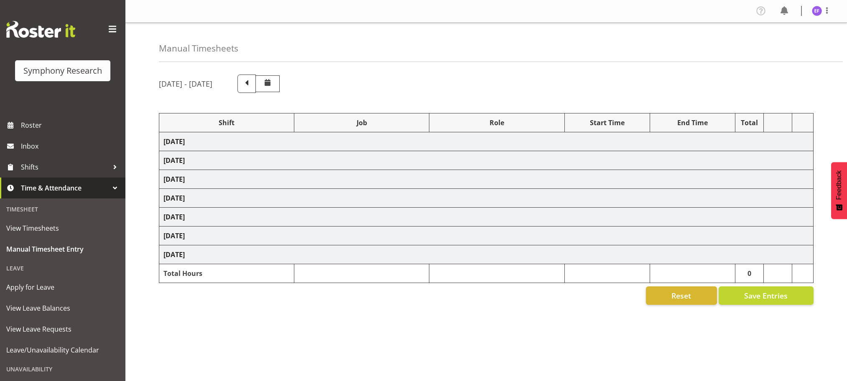  What do you see at coordinates (693, 123) in the screenshot?
I see `div: End Time` at bounding box center [693, 123].